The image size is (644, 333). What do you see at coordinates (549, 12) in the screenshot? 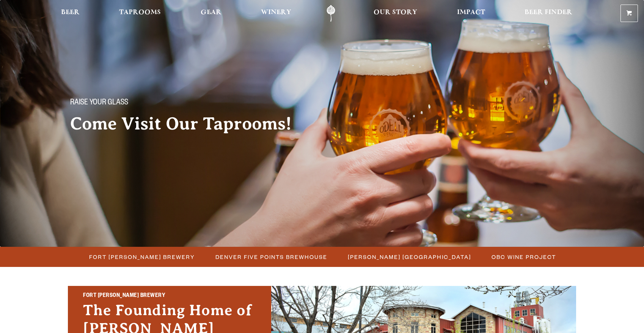
I see `span: Beer Finder` at bounding box center [549, 12].